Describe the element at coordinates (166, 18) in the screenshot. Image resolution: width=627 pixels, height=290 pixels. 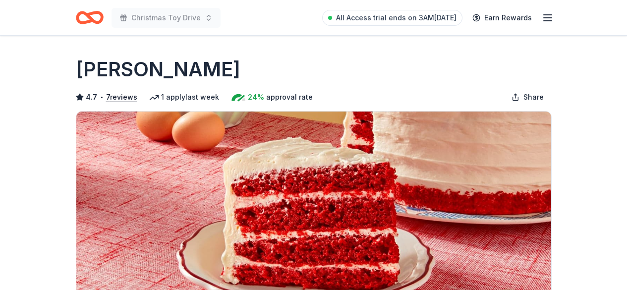
I see `button: Christmas Toy Drive` at that location.